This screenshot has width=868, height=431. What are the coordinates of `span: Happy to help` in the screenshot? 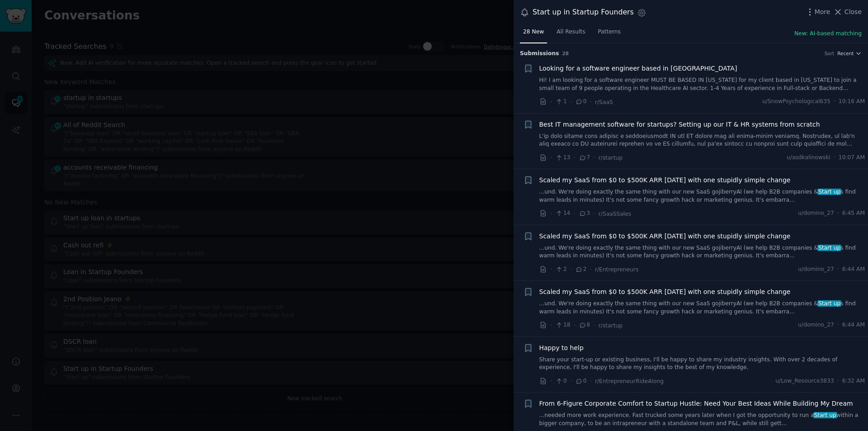 It's located at (562, 348).